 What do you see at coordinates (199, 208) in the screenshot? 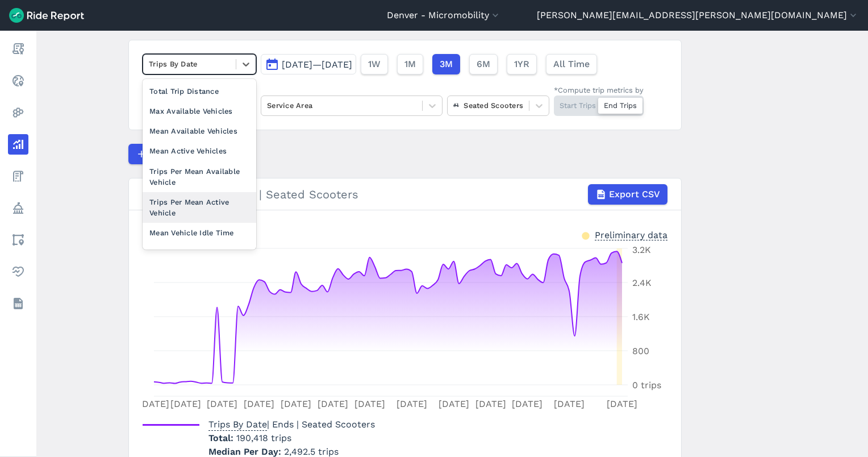
I see `div: Trips Per Mean Active Vehicle` at bounding box center [199, 208].